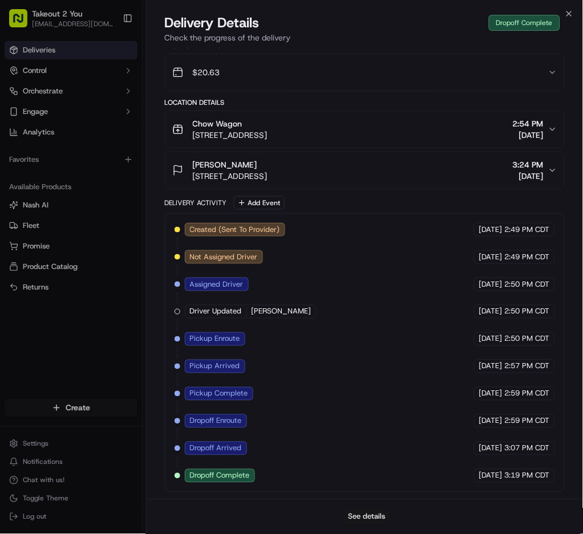 This screenshot has height=534, width=583. I want to click on span: Pickup Complete, so click(219, 394).